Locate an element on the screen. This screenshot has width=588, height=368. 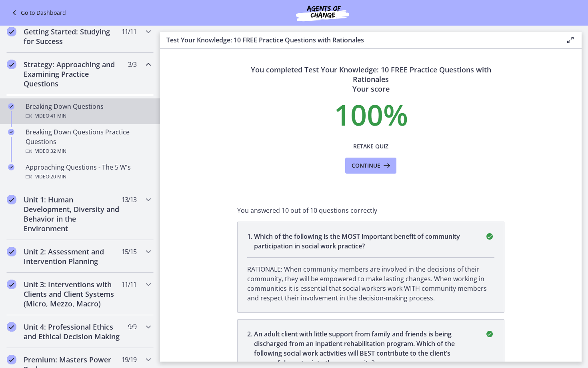
span: 2 . is located at coordinates (250, 348).